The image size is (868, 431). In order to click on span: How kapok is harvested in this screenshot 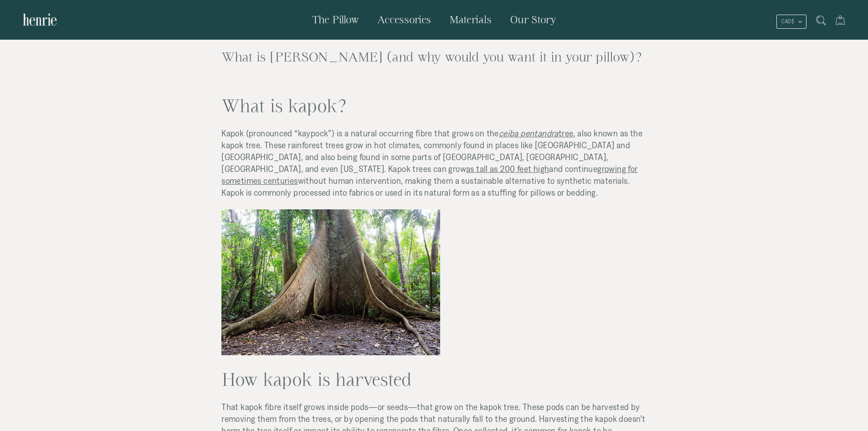, I will do `click(316, 379)`.